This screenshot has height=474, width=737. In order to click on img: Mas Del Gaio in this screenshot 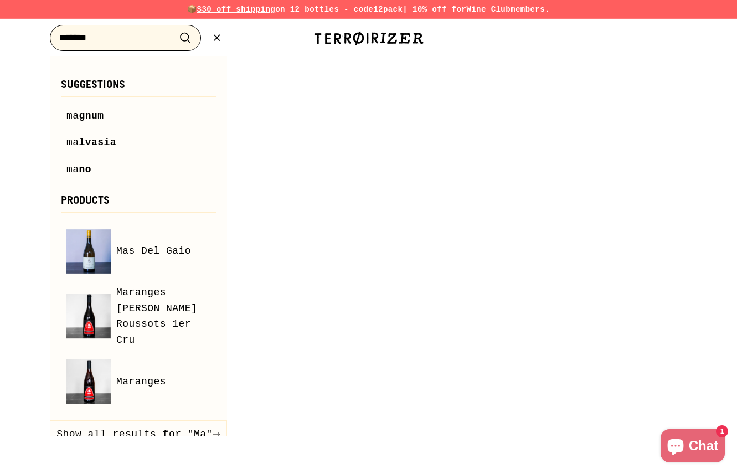, I will do `click(89, 251)`.